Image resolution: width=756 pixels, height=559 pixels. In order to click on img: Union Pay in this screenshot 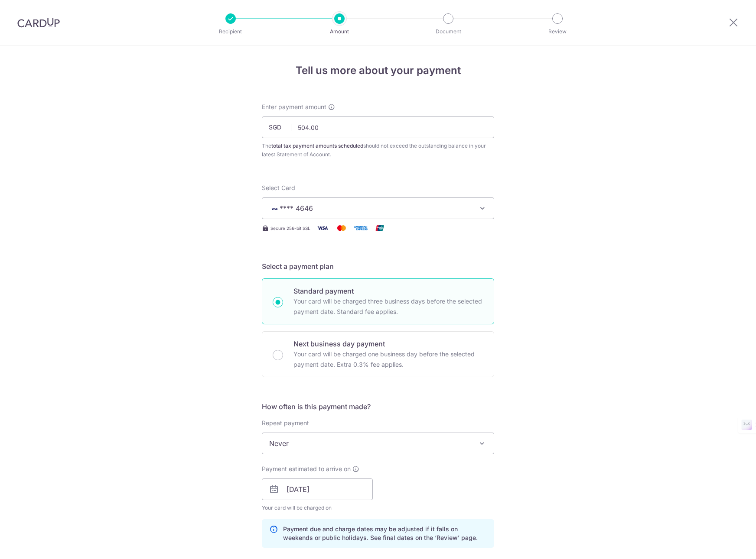, I will do `click(380, 228)`.